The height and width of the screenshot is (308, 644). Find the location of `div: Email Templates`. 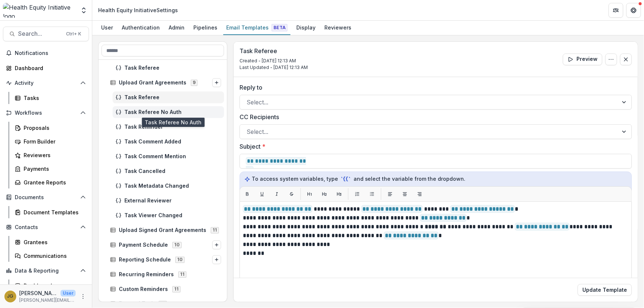

div: Email Templates is located at coordinates (257, 27).